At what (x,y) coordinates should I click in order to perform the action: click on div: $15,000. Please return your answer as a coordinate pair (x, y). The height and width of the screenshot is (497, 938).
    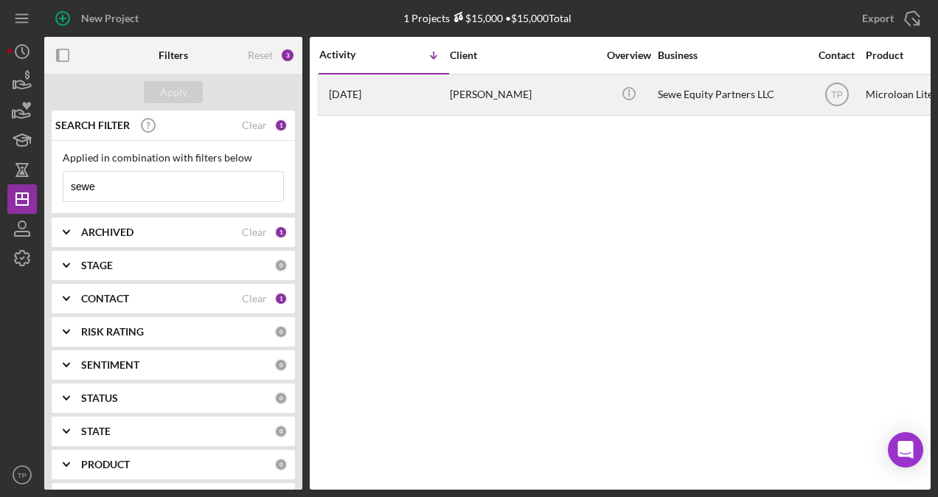
    Looking at the image, I should click on (476, 18).